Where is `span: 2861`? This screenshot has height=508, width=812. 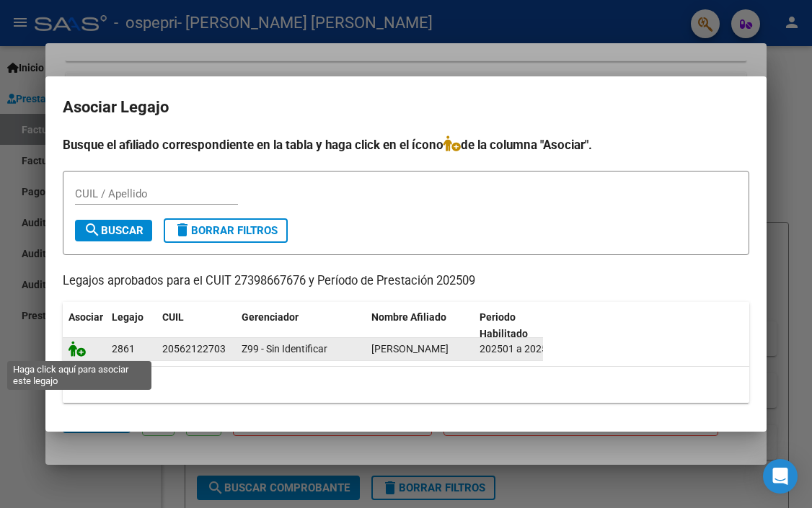
span: 2861 is located at coordinates (123, 349).